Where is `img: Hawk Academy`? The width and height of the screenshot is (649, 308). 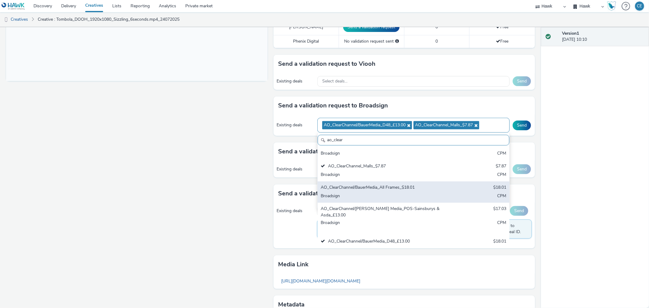 img: Hawk Academy is located at coordinates (611, 6).